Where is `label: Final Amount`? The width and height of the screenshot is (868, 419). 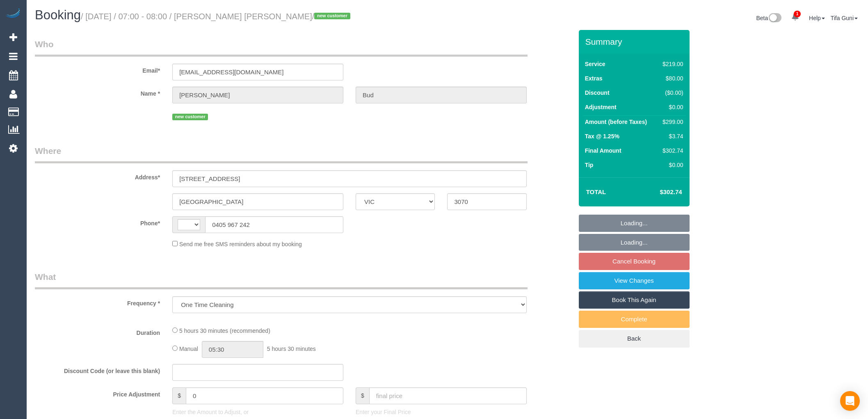
label: Final Amount is located at coordinates (603, 151).